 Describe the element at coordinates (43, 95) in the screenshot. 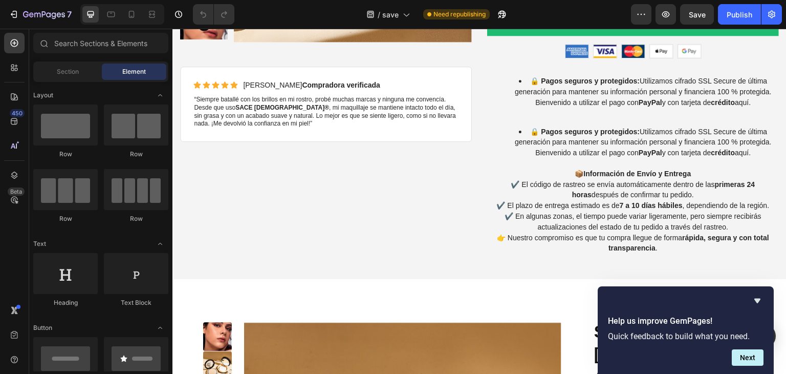

I see `span: Layout` at that location.